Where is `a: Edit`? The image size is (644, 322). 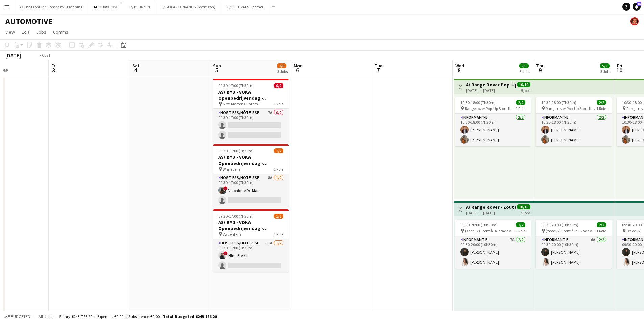
a: Edit is located at coordinates (26, 32).